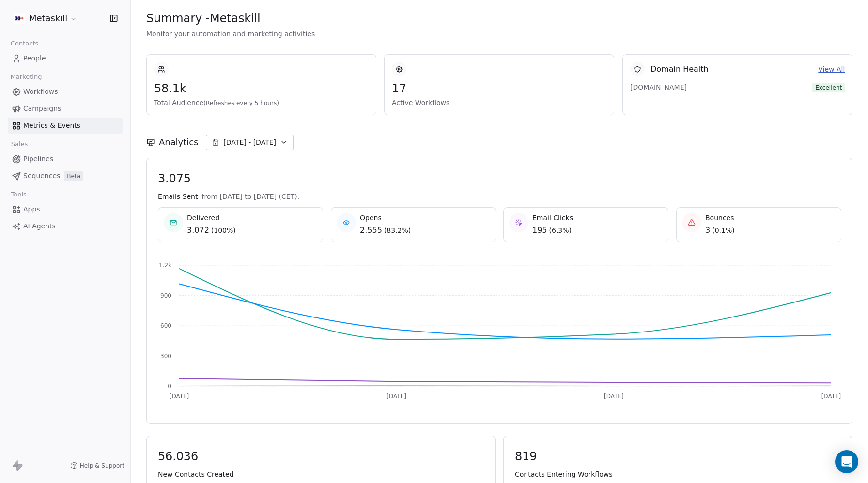 The width and height of the screenshot is (868, 483). What do you see at coordinates (198, 231) in the screenshot?
I see `span: 3.072` at bounding box center [198, 231].